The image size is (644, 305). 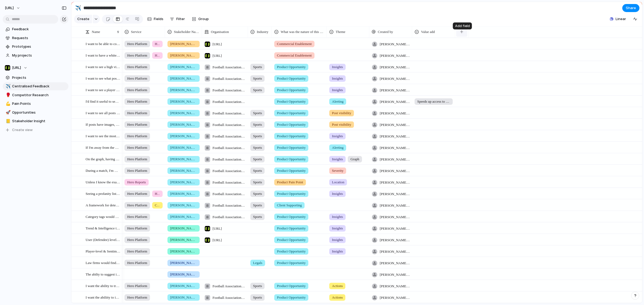 I want to click on span: Service, so click(x=136, y=32).